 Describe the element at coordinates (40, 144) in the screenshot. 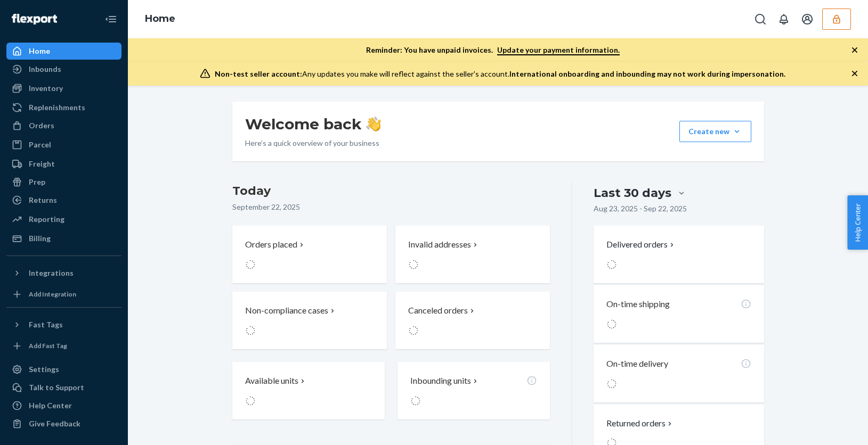

I see `div: Parcel` at that location.